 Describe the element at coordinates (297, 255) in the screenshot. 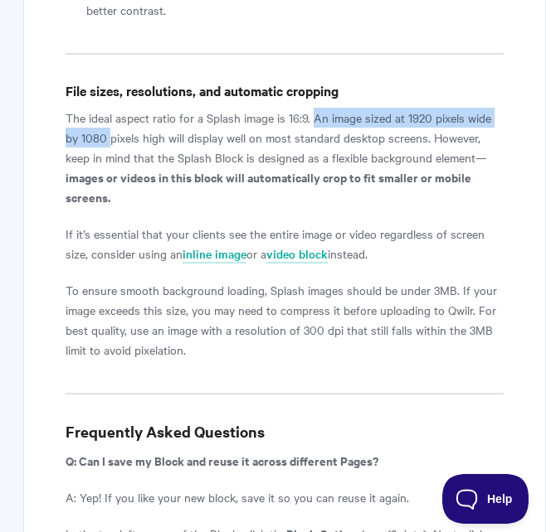

I see `a: video block` at that location.